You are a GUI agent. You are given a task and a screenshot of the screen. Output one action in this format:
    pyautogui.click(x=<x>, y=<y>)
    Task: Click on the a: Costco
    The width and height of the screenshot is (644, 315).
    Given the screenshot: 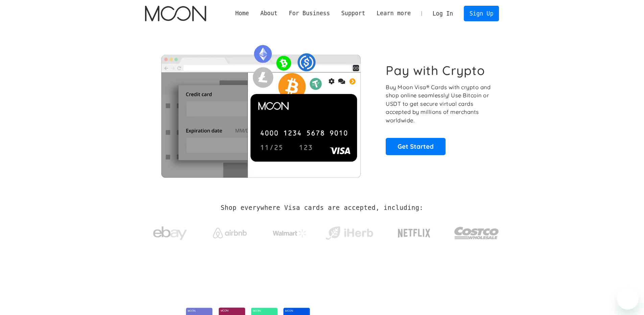 What is the action you would take?
    pyautogui.click(x=477, y=231)
    